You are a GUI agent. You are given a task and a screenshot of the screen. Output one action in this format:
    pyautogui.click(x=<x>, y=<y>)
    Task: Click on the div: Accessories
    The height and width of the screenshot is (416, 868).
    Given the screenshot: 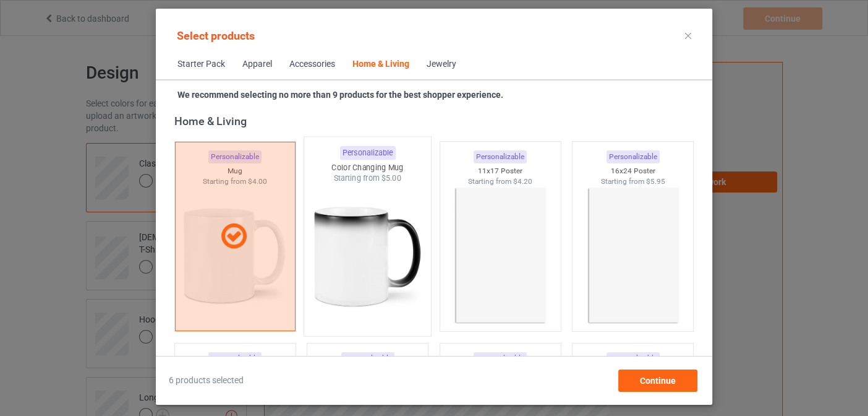 What is the action you would take?
    pyautogui.click(x=312, y=64)
    